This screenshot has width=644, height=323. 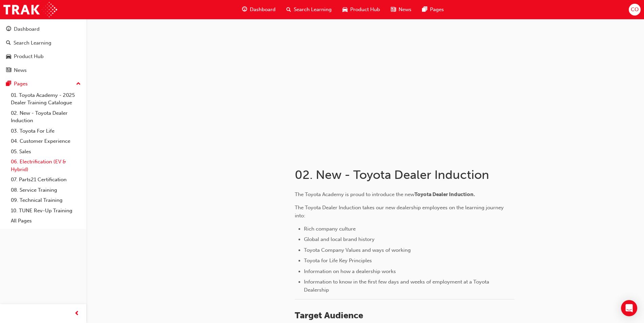 What do you see at coordinates (46, 141) in the screenshot?
I see `a: 04. Customer Experience` at bounding box center [46, 141].